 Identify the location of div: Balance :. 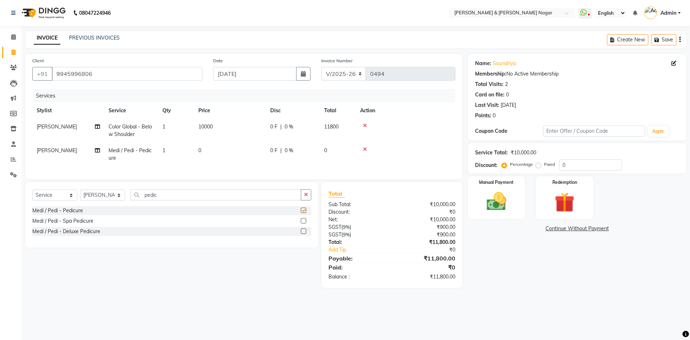
(357, 276).